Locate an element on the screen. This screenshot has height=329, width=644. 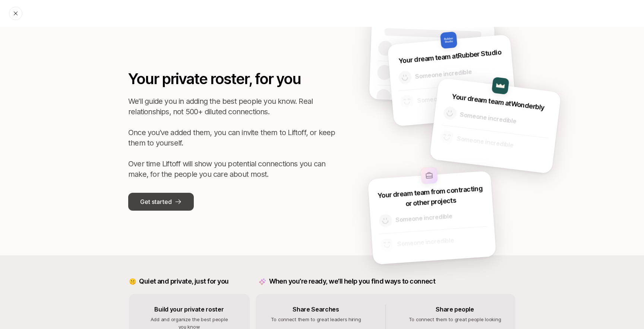
span: To connect them to great people looking is located at coordinates (455, 319).